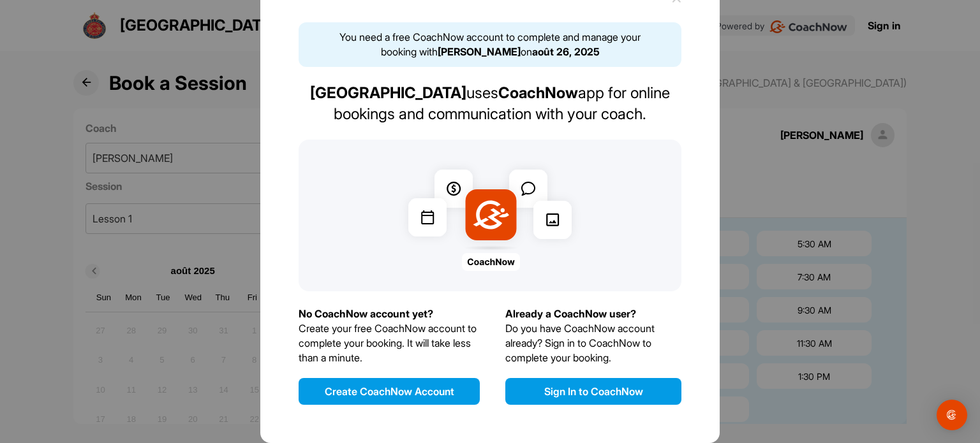 Image resolution: width=980 pixels, height=443 pixels. Describe the element at coordinates (952, 415) in the screenshot. I see `div: Open Intercom Messenger` at that location.